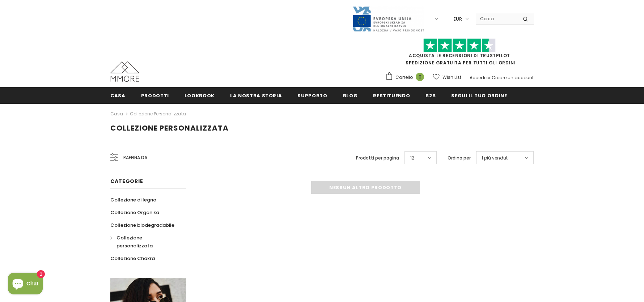 The height and width of the screenshot is (302, 644). What do you see at coordinates (406, 77) in the screenshot?
I see `a: Carrello 0` at bounding box center [406, 77].